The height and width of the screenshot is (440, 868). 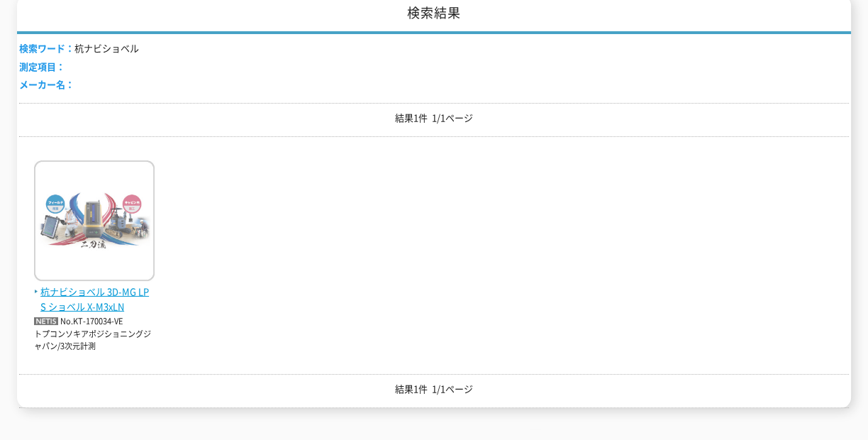 I want to click on span: 杭ナビショベル 3D-MG LPS ショベル X-M3xLN, so click(x=94, y=299).